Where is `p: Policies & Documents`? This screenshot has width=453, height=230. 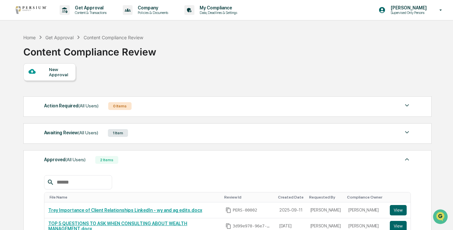
p: Policies & Documents is located at coordinates (152, 13).